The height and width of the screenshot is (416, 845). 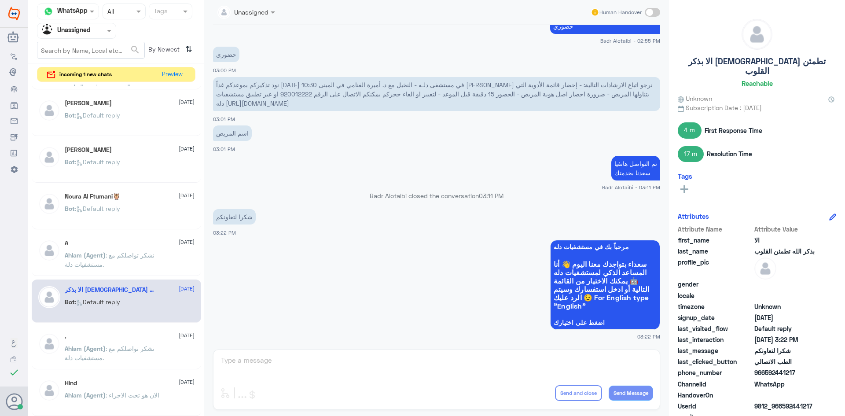 I want to click on button: Avatar, so click(x=14, y=401).